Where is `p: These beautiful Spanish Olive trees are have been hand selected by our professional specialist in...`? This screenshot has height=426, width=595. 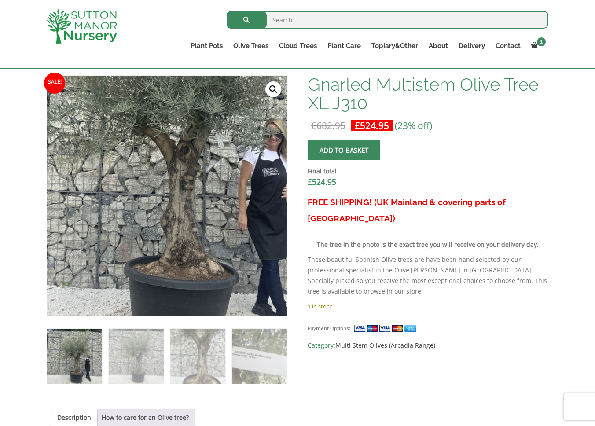 p: These beautiful Spanish Olive trees are have been hand selected by our professional specialist in... is located at coordinates (428, 276).